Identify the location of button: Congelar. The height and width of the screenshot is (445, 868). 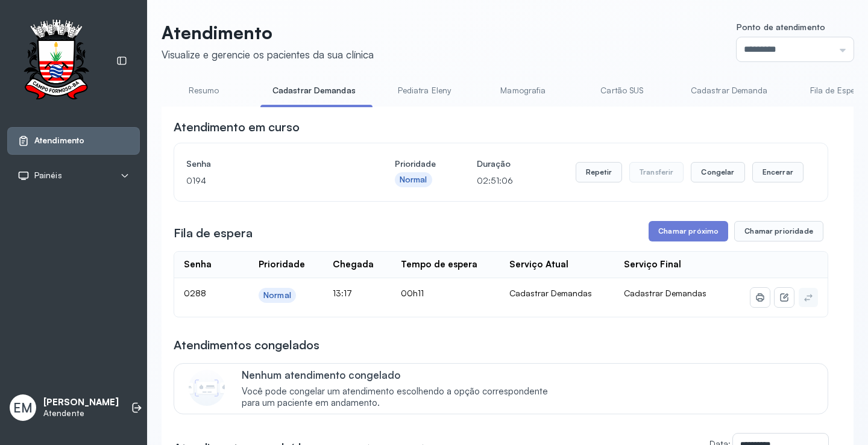
(717, 172).